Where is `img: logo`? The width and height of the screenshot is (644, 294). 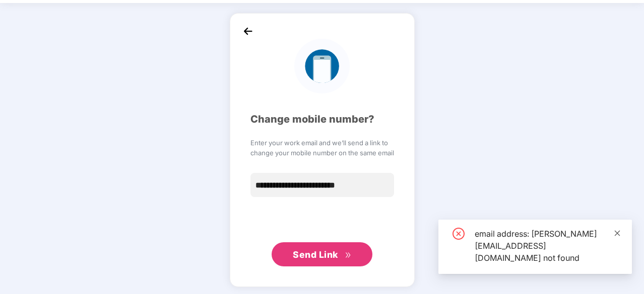
img: logo is located at coordinates (321, 66).